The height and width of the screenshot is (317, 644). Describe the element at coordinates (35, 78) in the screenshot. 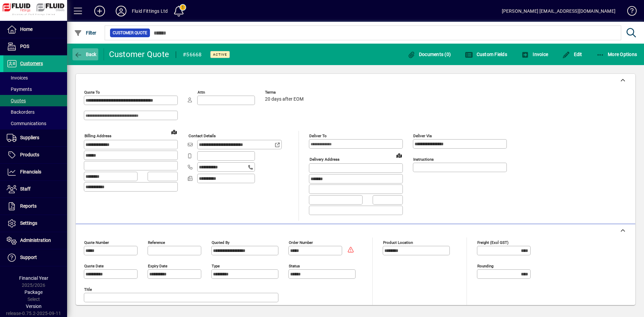

I see `a: Invoices` at that location.